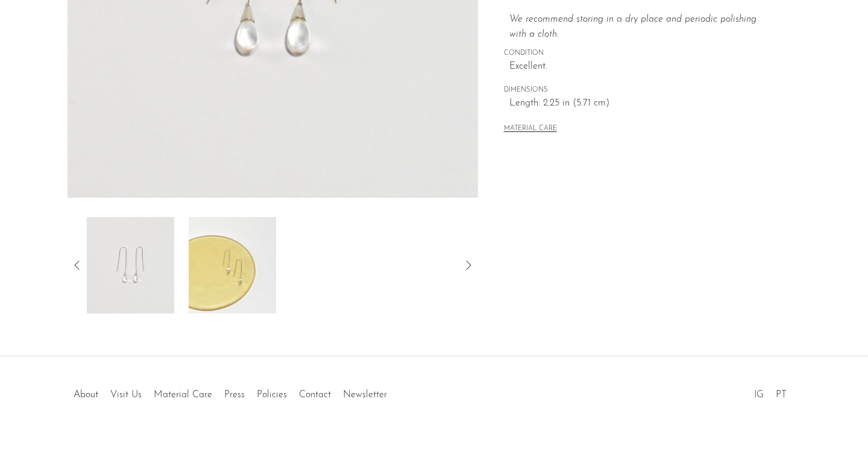  I want to click on span: CONDITION, so click(640, 54).